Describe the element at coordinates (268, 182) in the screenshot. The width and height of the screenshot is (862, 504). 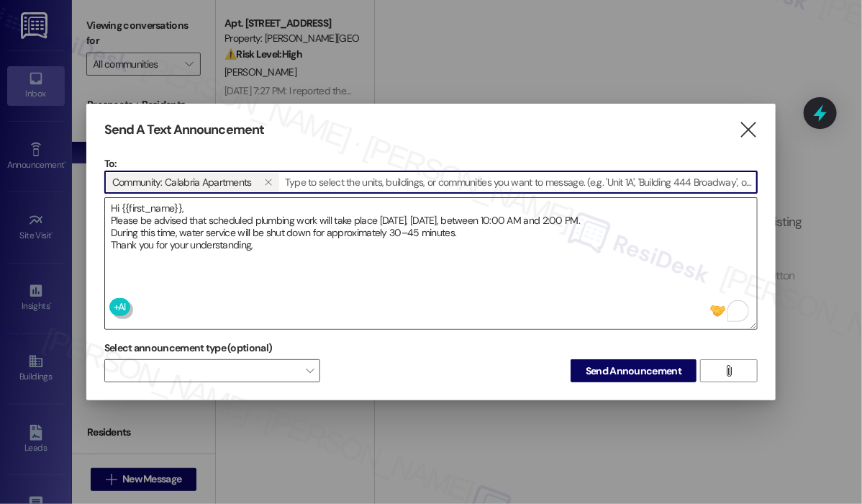
I see `button: Community: Calabria Apartments` at that location.